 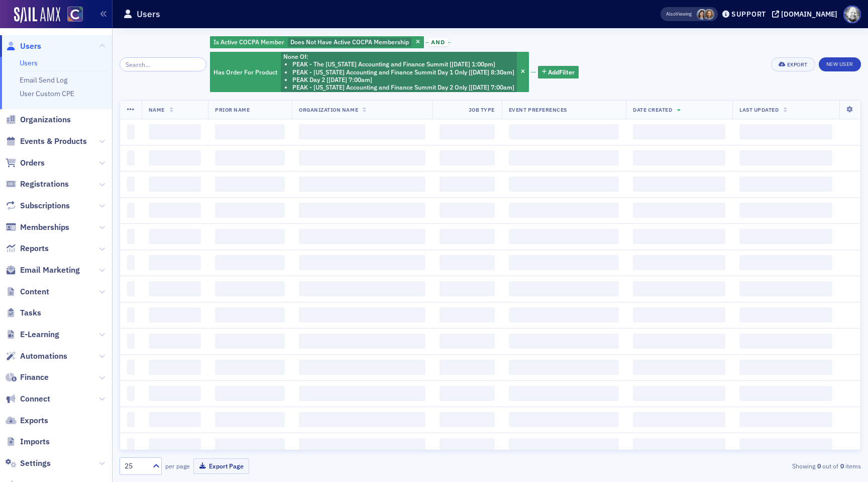 I want to click on span: Connect, so click(x=35, y=399).